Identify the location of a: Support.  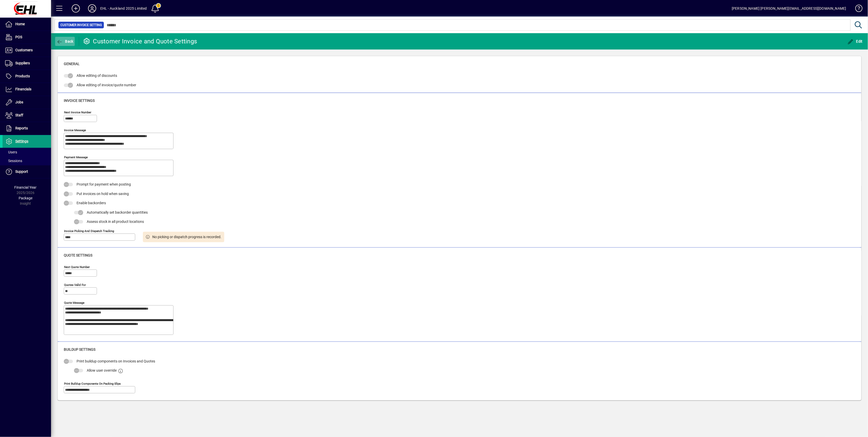
(27, 172).